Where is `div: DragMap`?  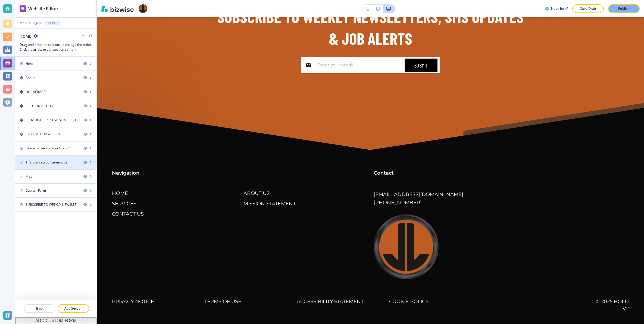 div: DragMap is located at coordinates (56, 177).